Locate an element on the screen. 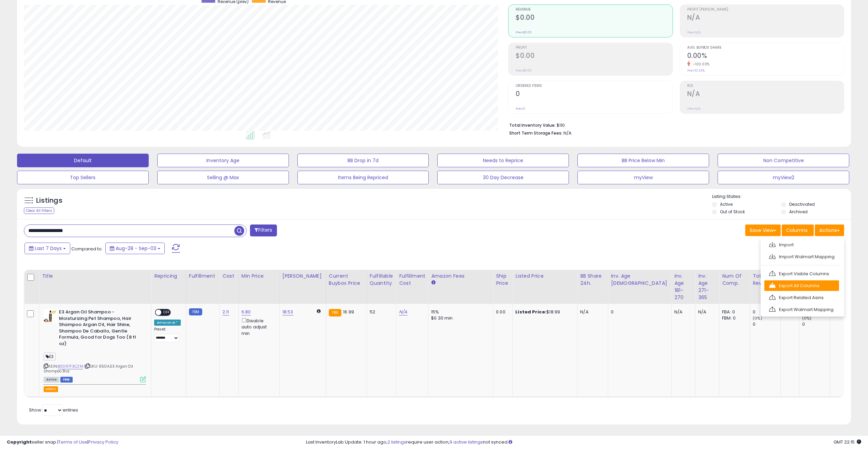 This screenshot has width=868, height=449. div: BB Share 24h. is located at coordinates (593, 280).